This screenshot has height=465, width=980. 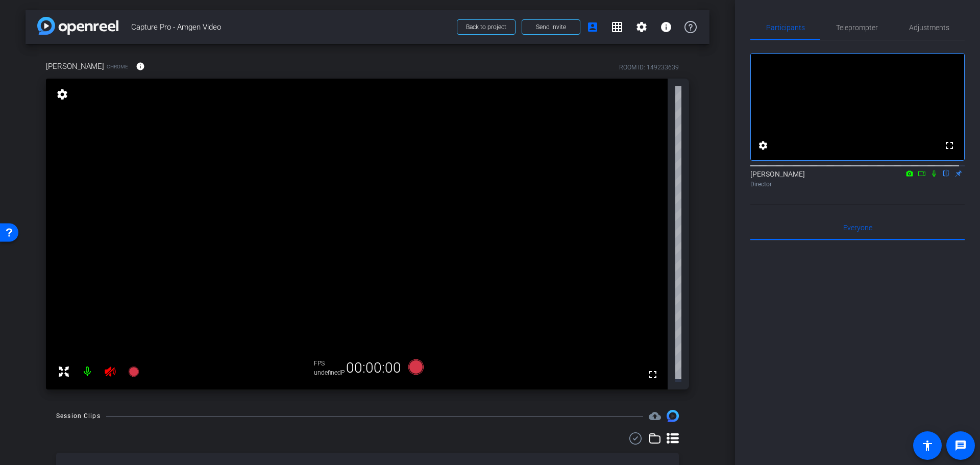 I want to click on mat-icon: flip, so click(x=946, y=173).